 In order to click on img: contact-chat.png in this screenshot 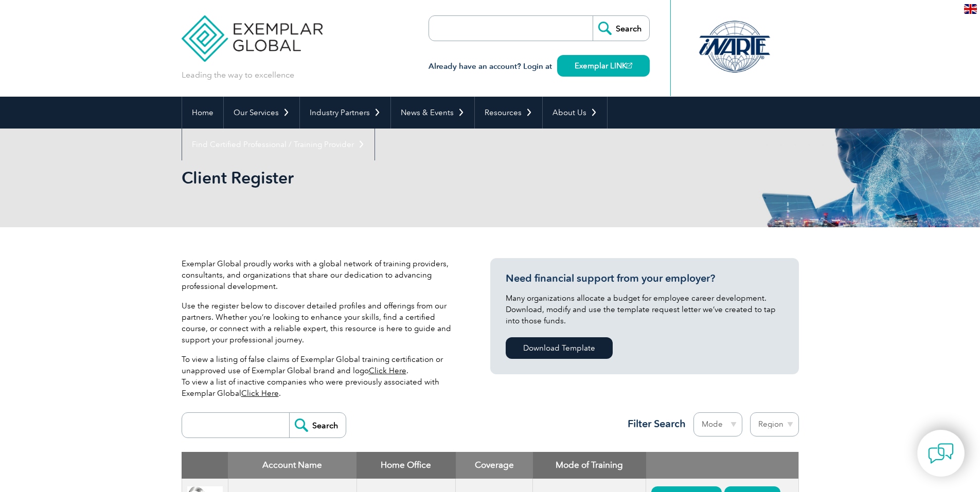, I will do `click(941, 454)`.